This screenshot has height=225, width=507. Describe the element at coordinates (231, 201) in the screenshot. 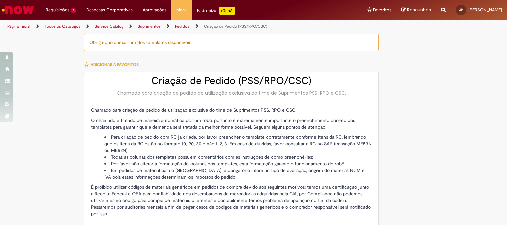

I see `p: É proibido utilizar códigos de materiais genéricos em pedidos de compra devido aos seguintes moti...` at that location.